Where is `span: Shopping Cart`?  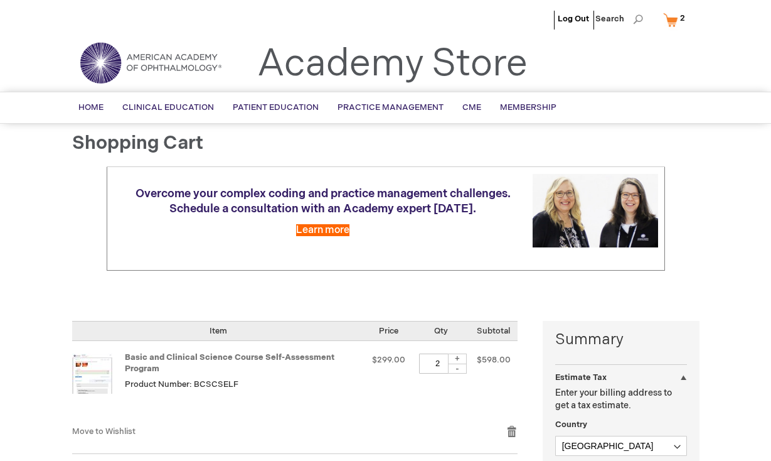 span: Shopping Cart is located at coordinates (137, 143).